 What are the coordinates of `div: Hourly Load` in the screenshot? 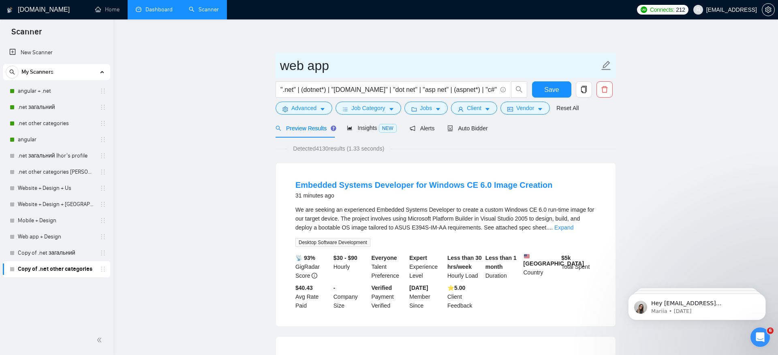 It's located at (465, 267).